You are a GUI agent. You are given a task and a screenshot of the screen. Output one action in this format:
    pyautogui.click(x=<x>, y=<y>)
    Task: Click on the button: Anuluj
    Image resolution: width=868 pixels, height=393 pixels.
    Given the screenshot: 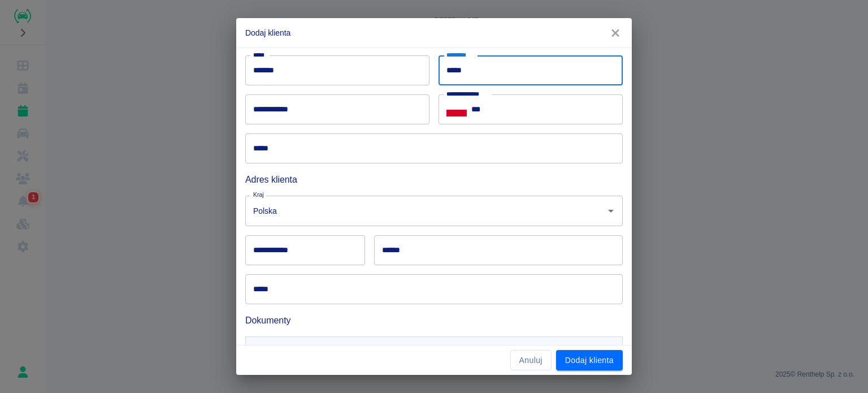 What is the action you would take?
    pyautogui.click(x=531, y=360)
    